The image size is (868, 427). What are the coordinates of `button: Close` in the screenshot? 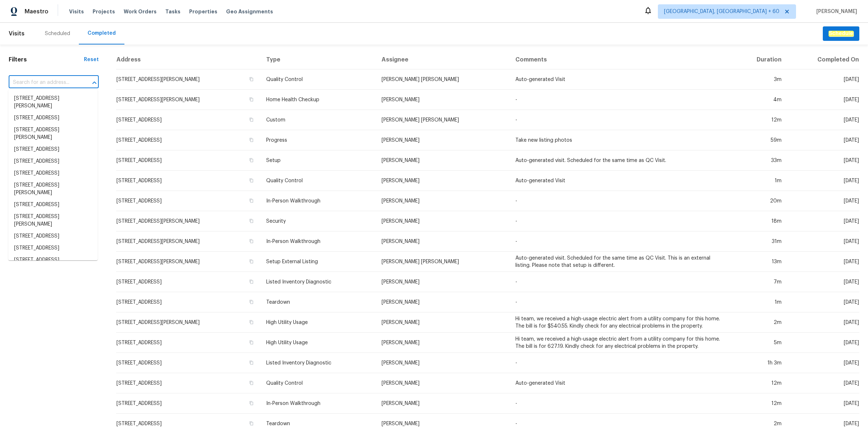 It's located at (94, 83).